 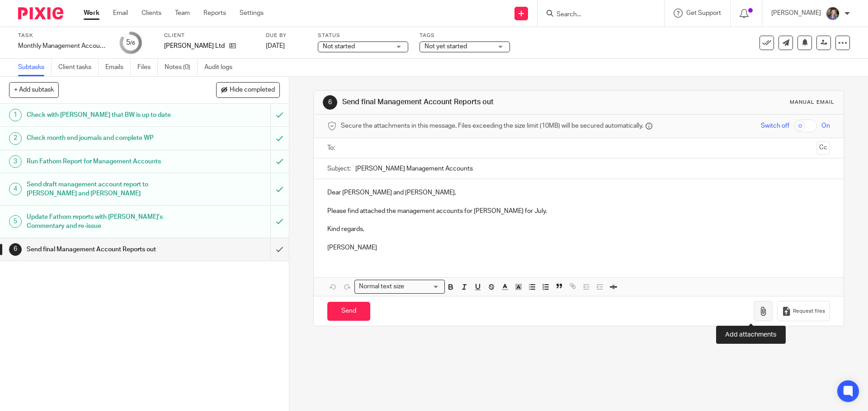 I want to click on a: Notes (0), so click(x=181, y=67).